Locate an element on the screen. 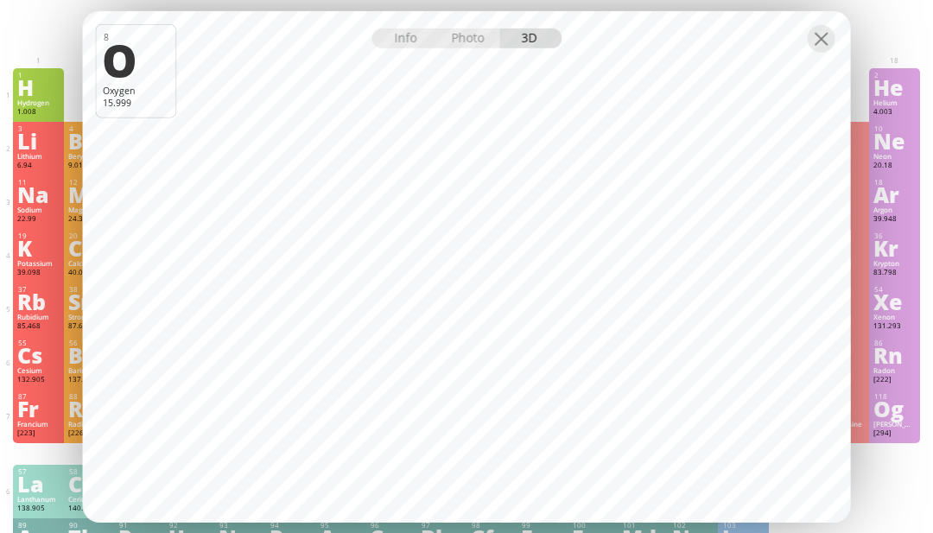 The image size is (933, 533). div: Hydrogen is located at coordinates (38, 103).